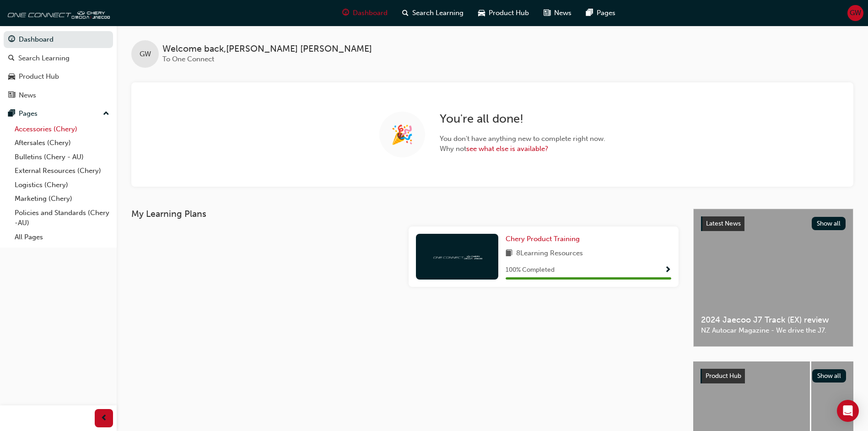 The width and height of the screenshot is (868, 431). Describe the element at coordinates (504, 13) in the screenshot. I see `a: car-iconProduct Hub` at that location.